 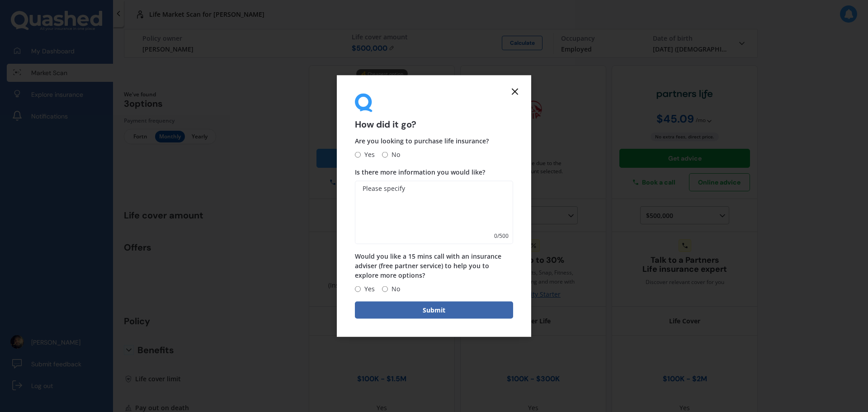 I want to click on span: Would you like a 15 mins call with an insurance adviser (free partner service) to help you to exp..., so click(x=428, y=266).